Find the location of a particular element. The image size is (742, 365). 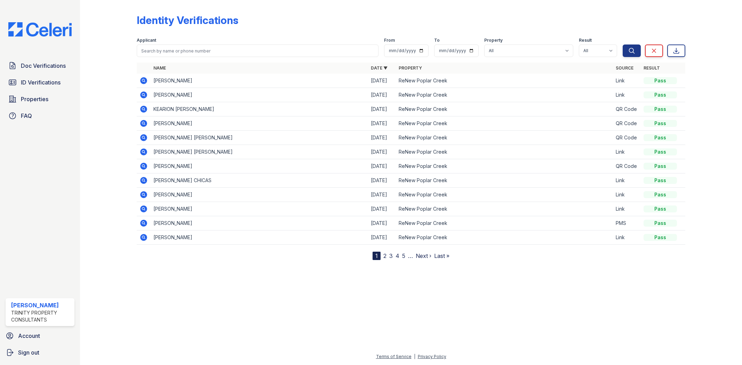

a: 2 is located at coordinates (385, 256).